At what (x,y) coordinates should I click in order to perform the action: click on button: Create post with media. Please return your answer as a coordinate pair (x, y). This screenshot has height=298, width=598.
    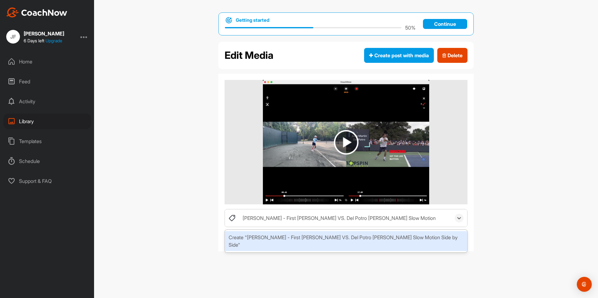
    Looking at the image, I should click on (399, 55).